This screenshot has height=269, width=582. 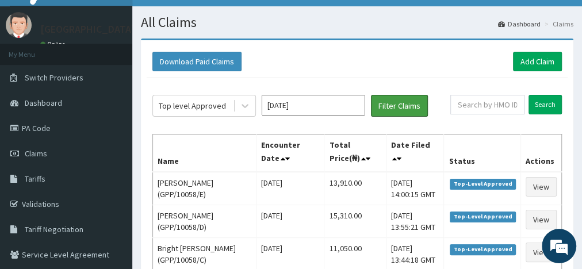 What do you see at coordinates (127, 72) in the screenshot?
I see `div: Chat with us now` at bounding box center [127, 72].